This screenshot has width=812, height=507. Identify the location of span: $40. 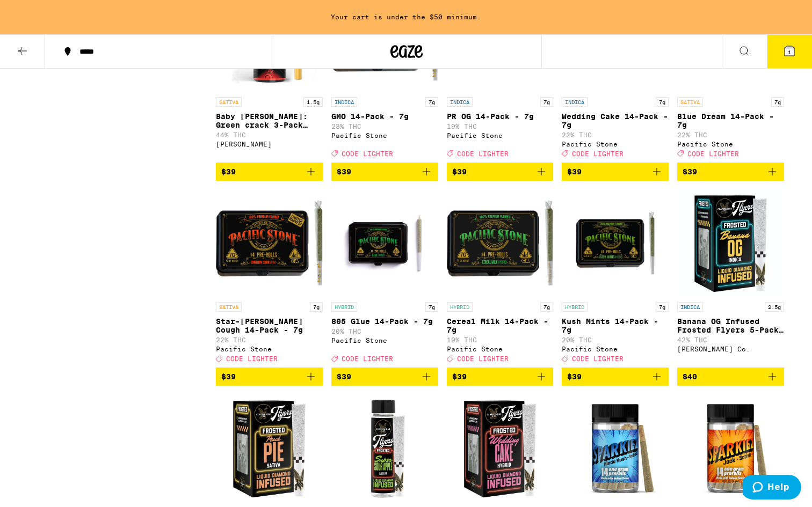
(689, 377).